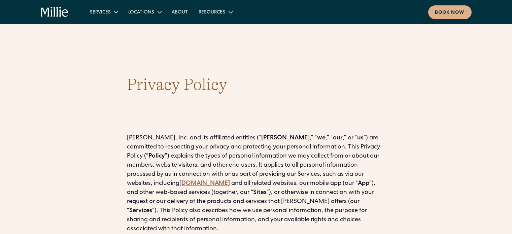  What do you see at coordinates (321, 138) in the screenshot?
I see `strong: we` at bounding box center [321, 138].